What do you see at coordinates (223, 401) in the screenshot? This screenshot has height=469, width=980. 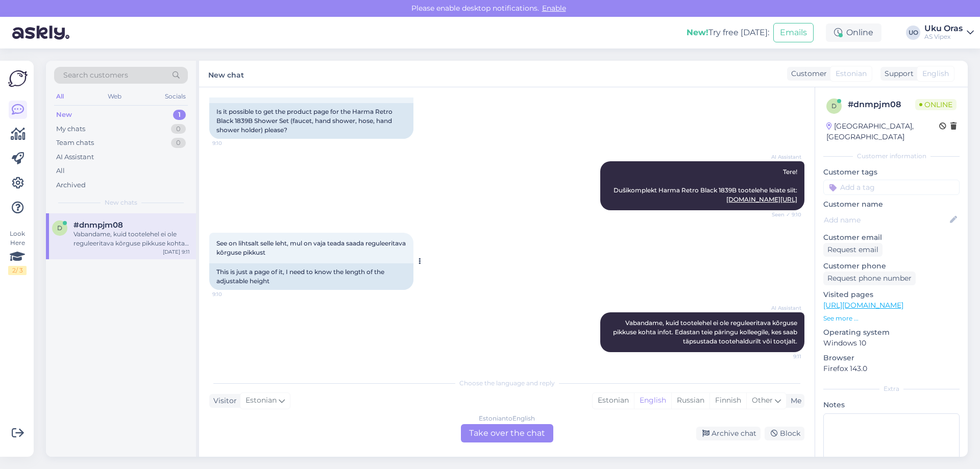 I see `div: Visitor` at bounding box center [223, 401].